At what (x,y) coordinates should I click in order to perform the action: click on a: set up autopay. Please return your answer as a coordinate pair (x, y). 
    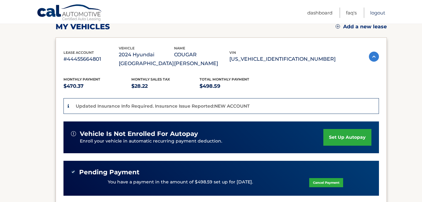
    Looking at the image, I should click on (347, 137).